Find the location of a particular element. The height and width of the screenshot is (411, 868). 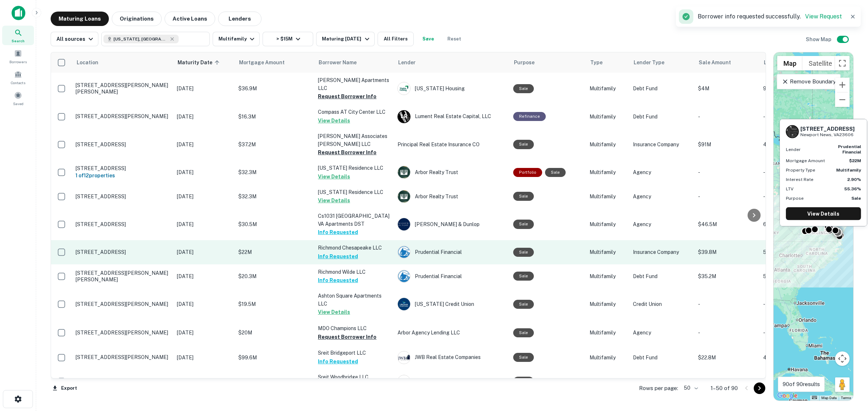

h6: Show Map is located at coordinates (819, 40).